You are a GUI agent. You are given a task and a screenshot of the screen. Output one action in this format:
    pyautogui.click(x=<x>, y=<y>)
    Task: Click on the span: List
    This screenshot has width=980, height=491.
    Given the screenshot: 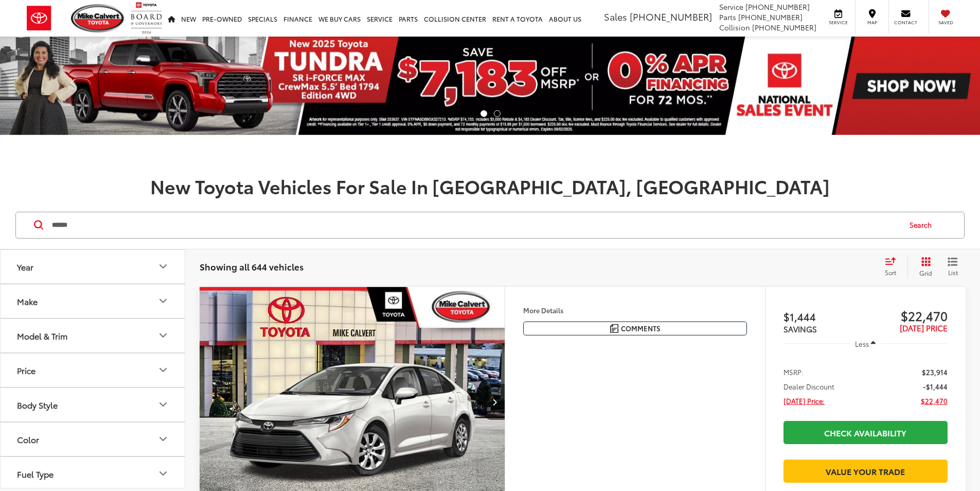 What is the action you would take?
    pyautogui.click(x=953, y=272)
    